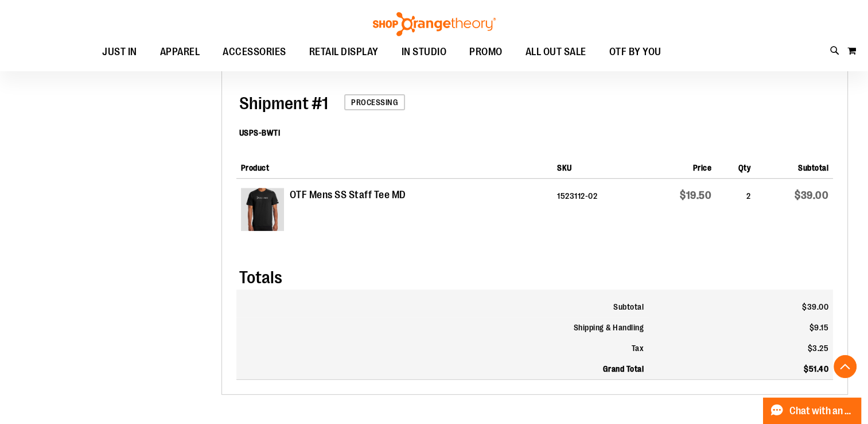 The image size is (868, 424). I want to click on th: Product, so click(394, 166).